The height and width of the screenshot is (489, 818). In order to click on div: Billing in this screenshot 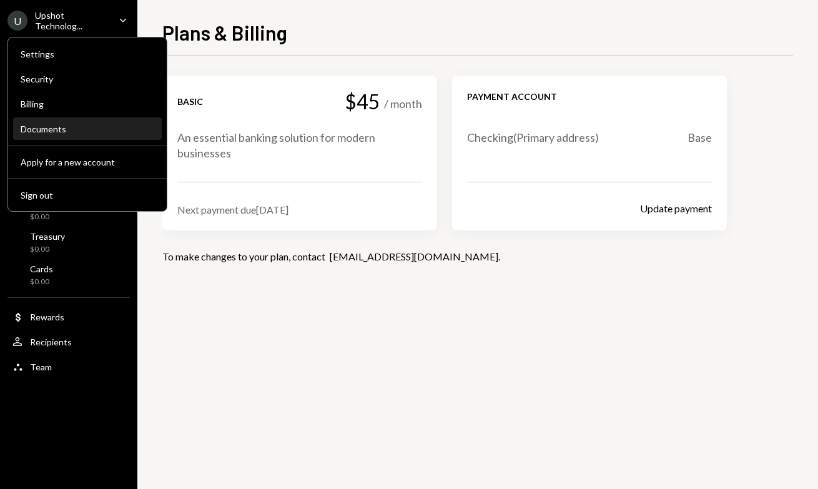, I will do `click(87, 104)`.